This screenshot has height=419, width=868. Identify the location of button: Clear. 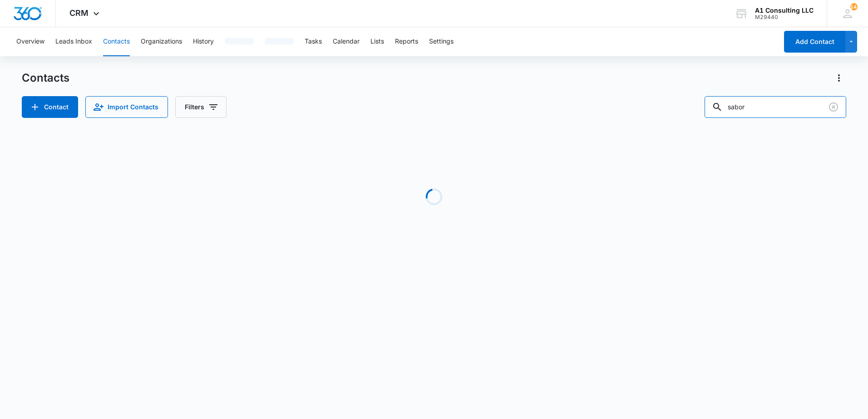
(833, 107).